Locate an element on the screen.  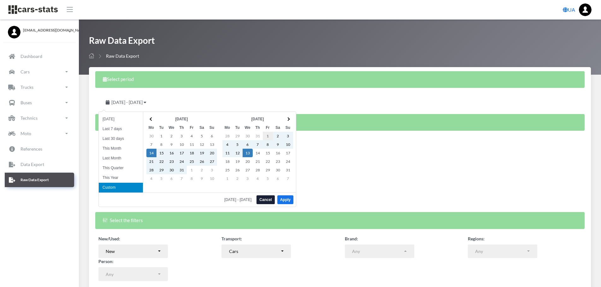
li: Custom is located at coordinates (121, 188).